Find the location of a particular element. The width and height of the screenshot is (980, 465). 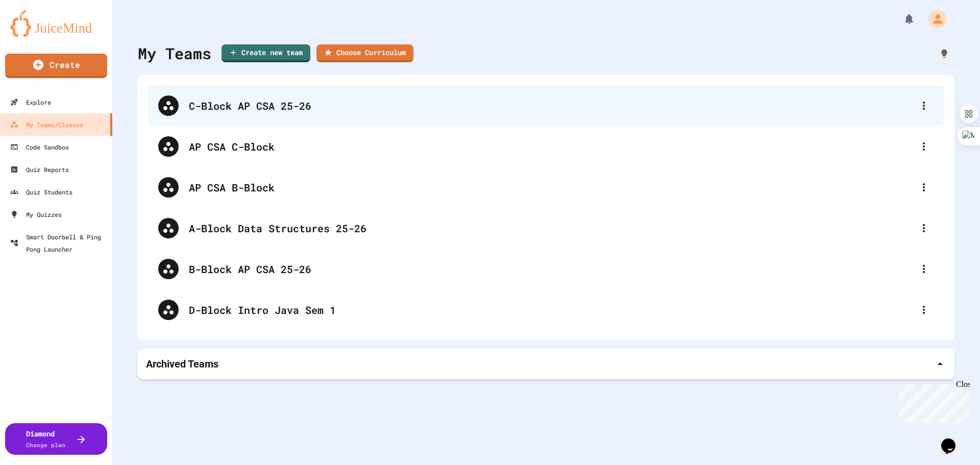

span: Change plan is located at coordinates (45, 445).